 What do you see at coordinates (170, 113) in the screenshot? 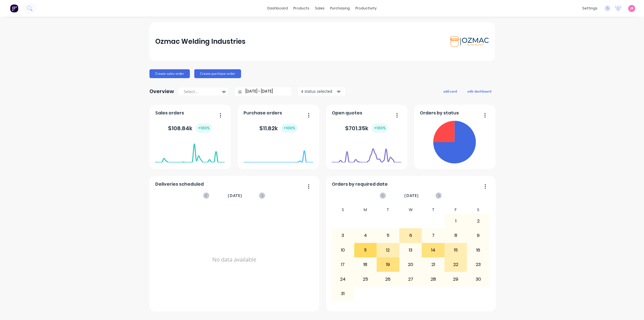
I see `span: Sales orders` at bounding box center [170, 113].